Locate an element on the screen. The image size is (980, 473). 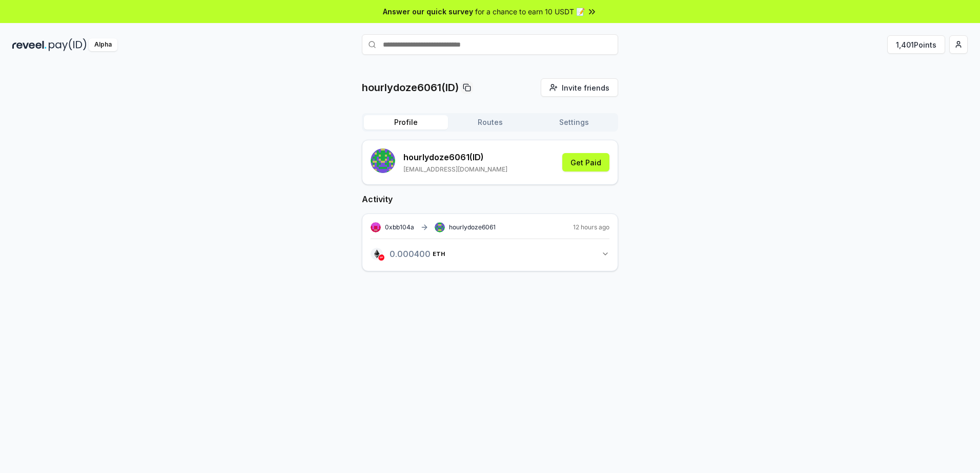
span: 0xbb104a is located at coordinates (399, 227).